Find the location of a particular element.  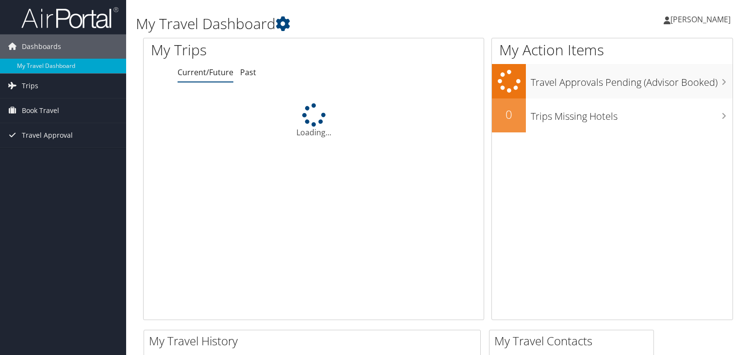

span: Travel Approval is located at coordinates (47, 135).